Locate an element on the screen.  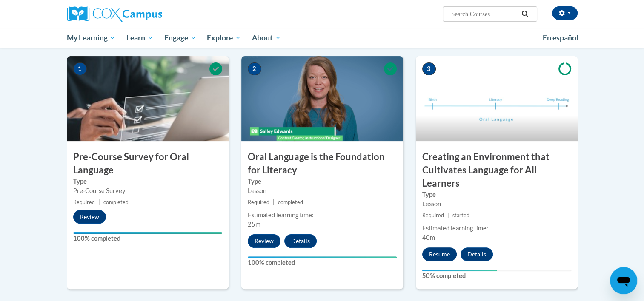
span: My Learning is located at coordinates (91, 38).